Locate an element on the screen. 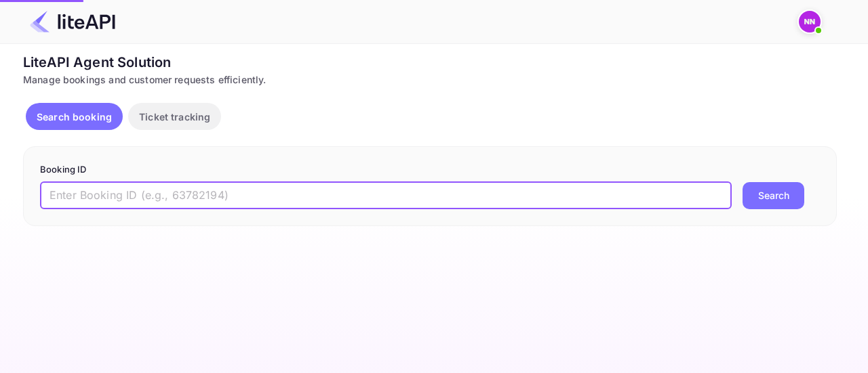 The width and height of the screenshot is (868, 373). div: LiteAPI Agent Solution is located at coordinates (430, 63).